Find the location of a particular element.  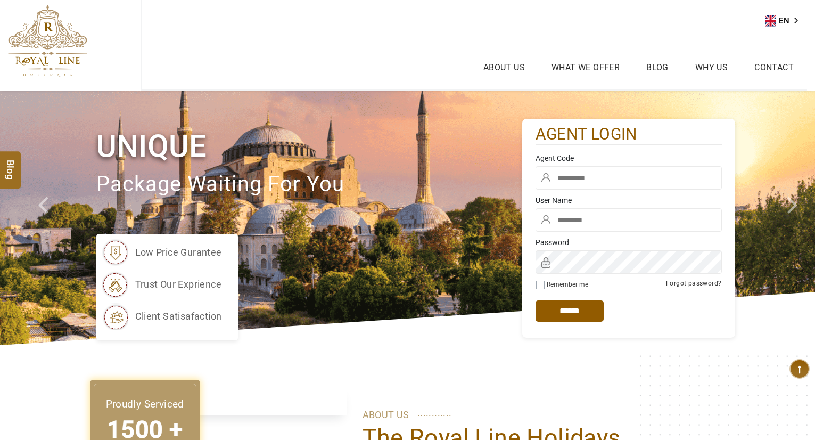

a: Check next image is located at coordinates (795, 218).